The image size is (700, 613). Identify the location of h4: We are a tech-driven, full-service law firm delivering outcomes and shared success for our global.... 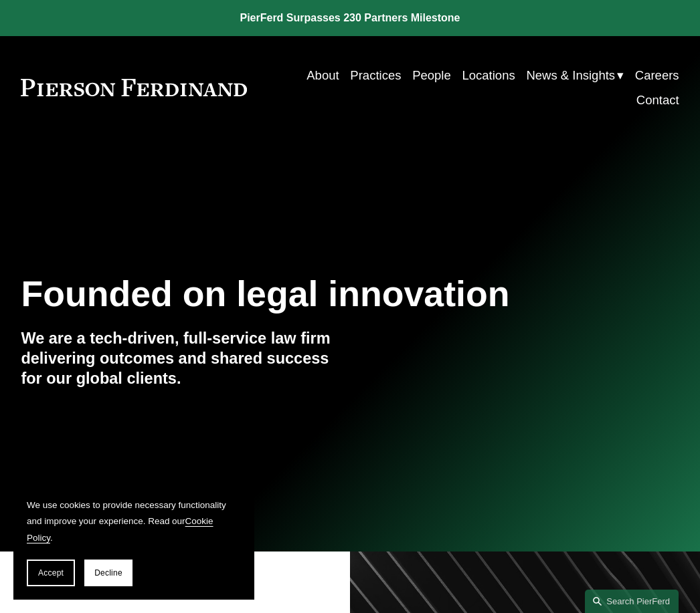
(185, 359).